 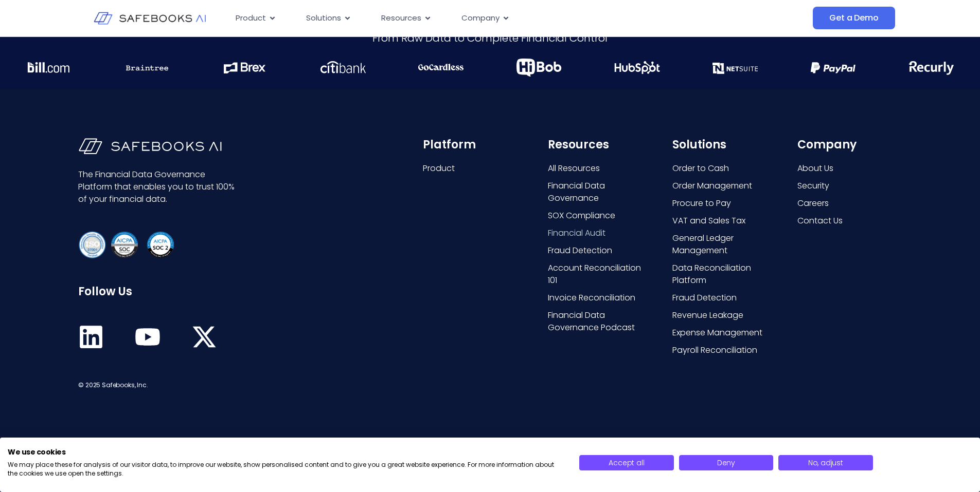 I want to click on h6: Resources, so click(x=600, y=145).